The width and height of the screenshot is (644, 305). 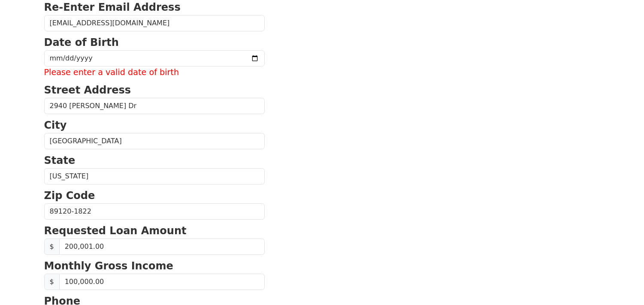 What do you see at coordinates (82, 42) in the screenshot?
I see `strong: Date of Birth` at bounding box center [82, 42].